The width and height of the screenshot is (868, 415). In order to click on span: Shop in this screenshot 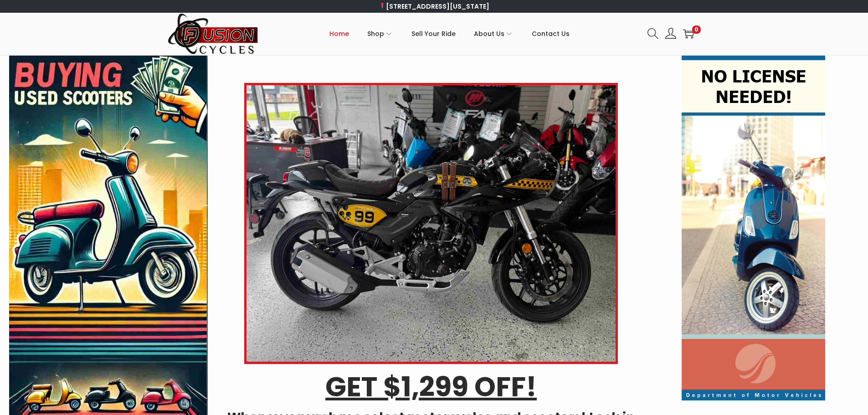, I will do `click(376, 34)`.